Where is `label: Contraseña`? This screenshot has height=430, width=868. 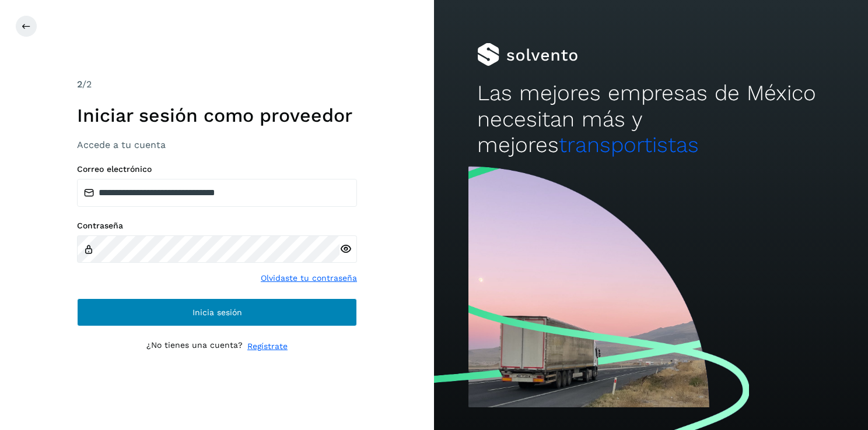
label: Contraseña is located at coordinates (217, 225).